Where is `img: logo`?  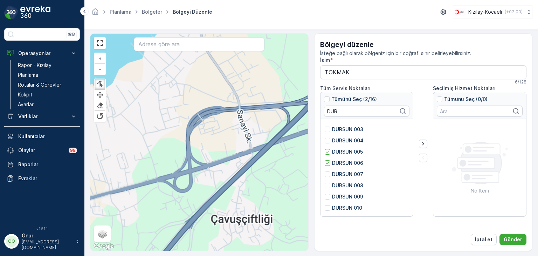 img: logo is located at coordinates (11, 13).